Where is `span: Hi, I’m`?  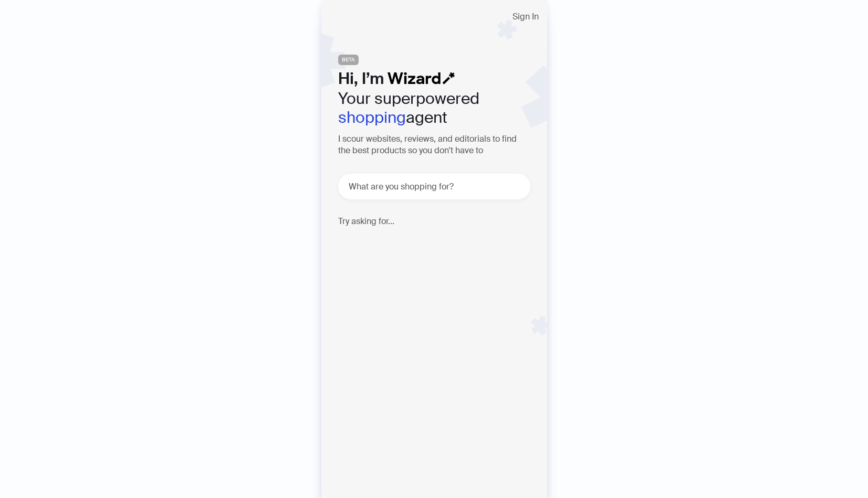
span: Hi, I’m is located at coordinates (361, 78).